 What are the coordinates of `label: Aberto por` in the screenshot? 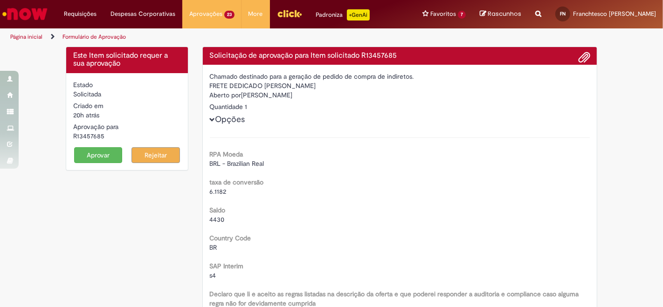 It's located at (226, 95).